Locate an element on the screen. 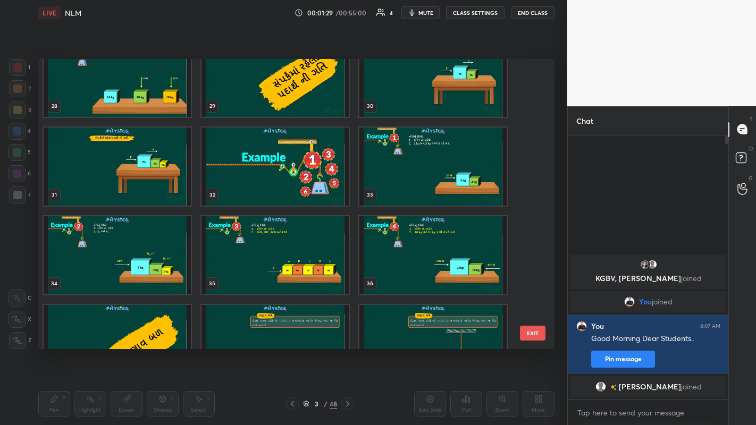  button: Pin message is located at coordinates (623, 359).